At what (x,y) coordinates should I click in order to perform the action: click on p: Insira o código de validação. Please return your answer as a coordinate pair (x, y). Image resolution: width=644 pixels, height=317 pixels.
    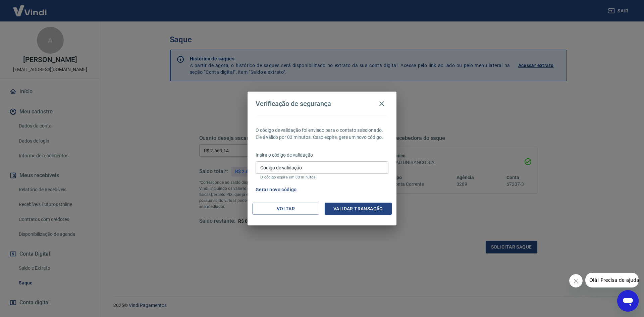
    Looking at the image, I should click on (322, 155).